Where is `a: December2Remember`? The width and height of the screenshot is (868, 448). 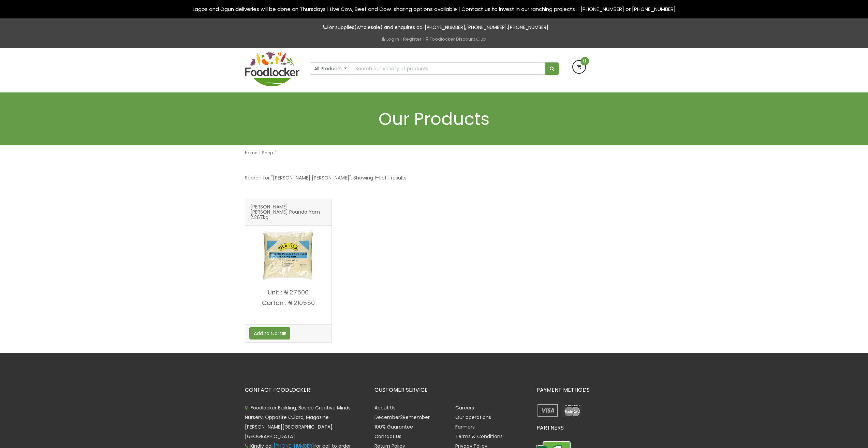
a: December2Remember is located at coordinates (402, 417).